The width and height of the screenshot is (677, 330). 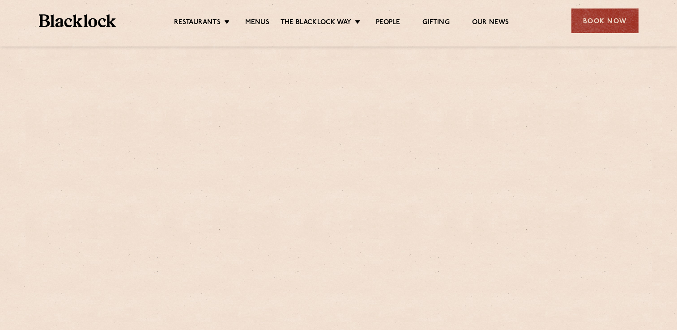 I want to click on a: Restaurants, so click(x=197, y=23).